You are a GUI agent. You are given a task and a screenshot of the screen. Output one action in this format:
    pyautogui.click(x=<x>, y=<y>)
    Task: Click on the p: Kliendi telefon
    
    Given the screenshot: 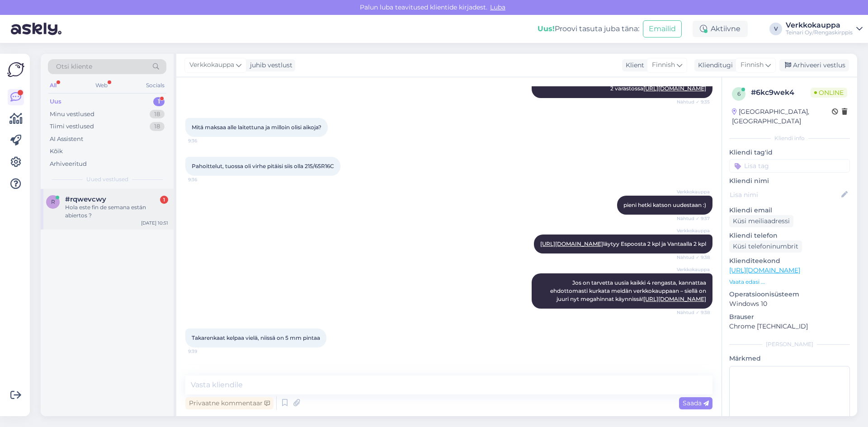 What is the action you would take?
    pyautogui.click(x=789, y=235)
    